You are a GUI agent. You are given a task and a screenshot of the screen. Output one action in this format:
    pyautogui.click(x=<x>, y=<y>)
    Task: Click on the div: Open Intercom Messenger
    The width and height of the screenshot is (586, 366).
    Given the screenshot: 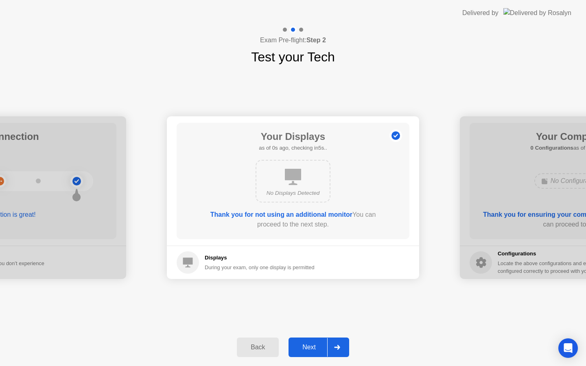 What is the action you would take?
    pyautogui.click(x=568, y=348)
    